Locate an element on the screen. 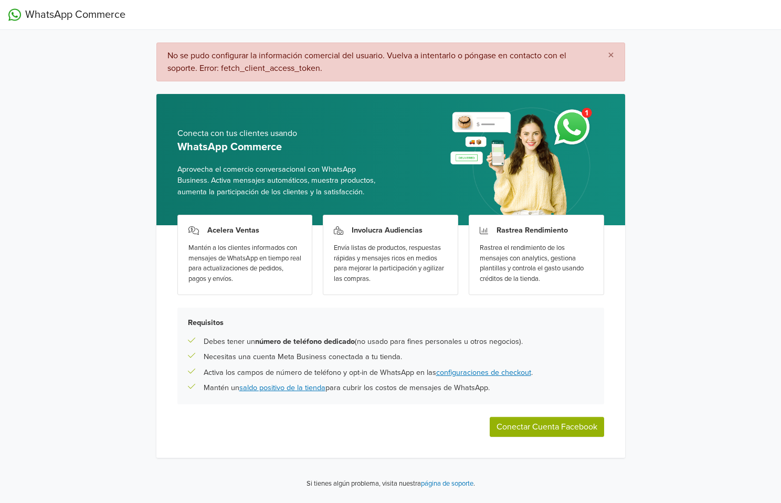  h5: Conecta con tus clientes usando is located at coordinates (280, 133).